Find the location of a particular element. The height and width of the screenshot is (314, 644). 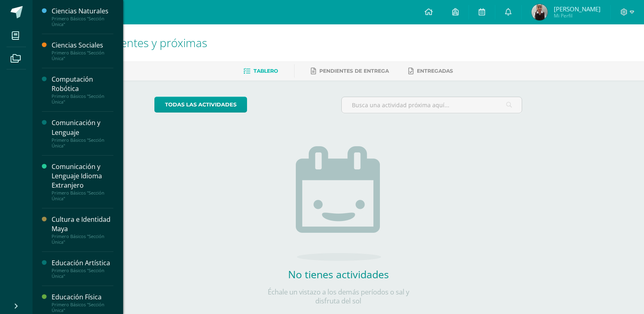

a: Entregadas is located at coordinates (431, 71).